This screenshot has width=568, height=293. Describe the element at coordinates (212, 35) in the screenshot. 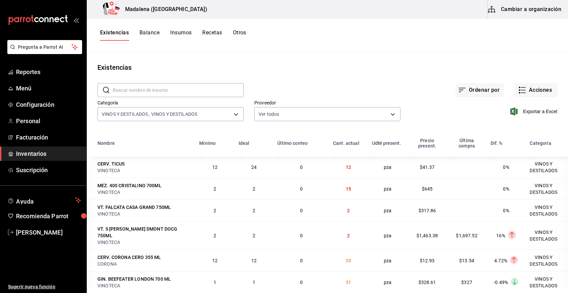

I see `button: Recetas` at that location.